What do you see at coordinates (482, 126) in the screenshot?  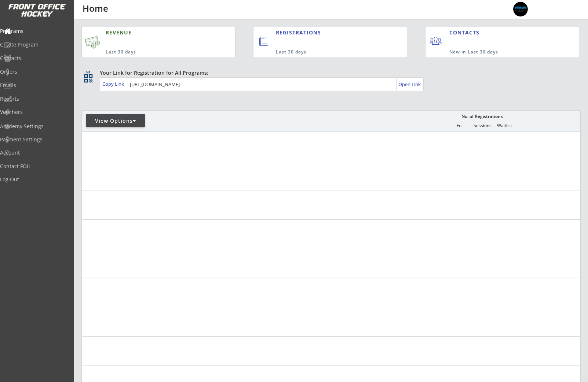 I see `div: Sessions` at bounding box center [482, 126].